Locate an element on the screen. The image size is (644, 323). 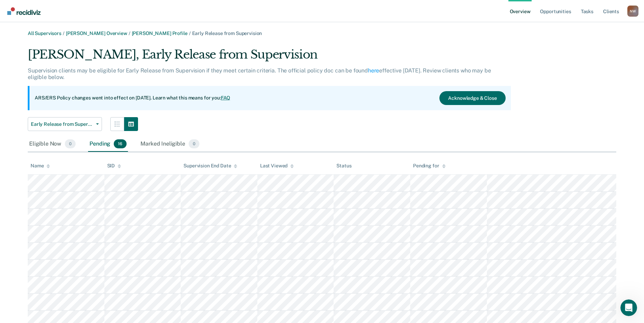
div: Eligible Now0 is located at coordinates (52, 144).